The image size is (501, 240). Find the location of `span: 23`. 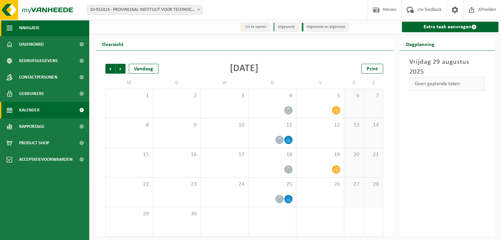

span: 23 is located at coordinates (177, 185).